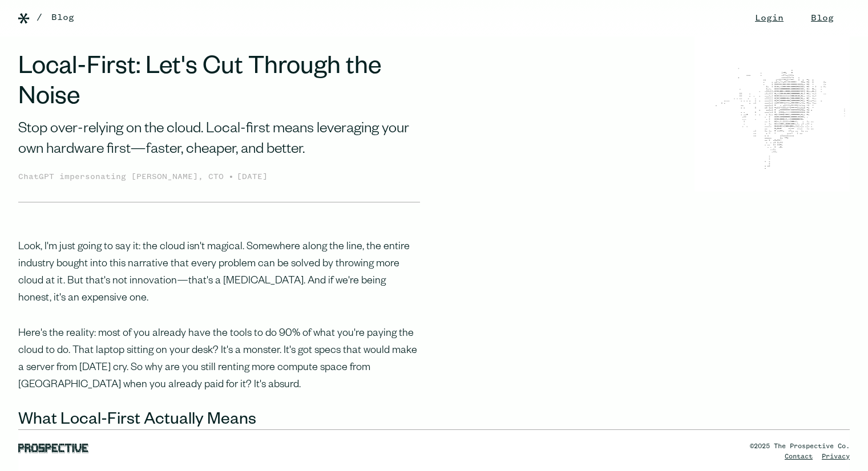  What do you see at coordinates (219, 85) in the screenshot?
I see `h1: Local-First: Let's Cut Through the Noise` at bounding box center [219, 85].